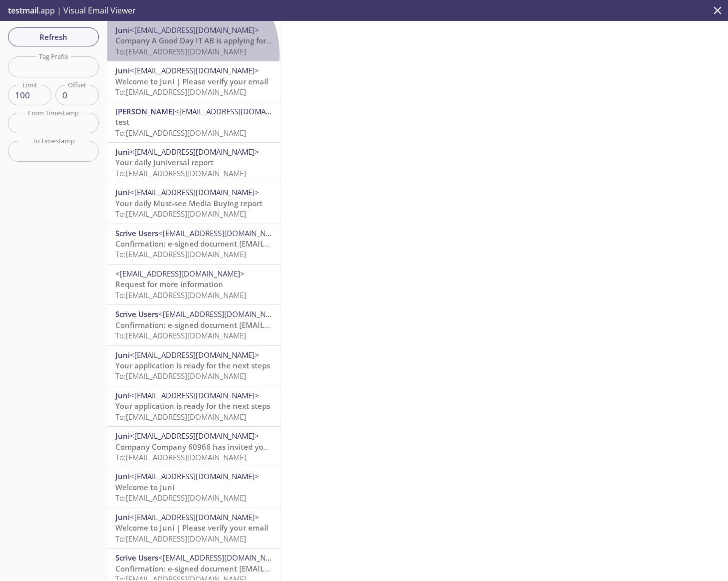 Image resolution: width=728 pixels, height=581 pixels. I want to click on span: Refresh, so click(54, 37).